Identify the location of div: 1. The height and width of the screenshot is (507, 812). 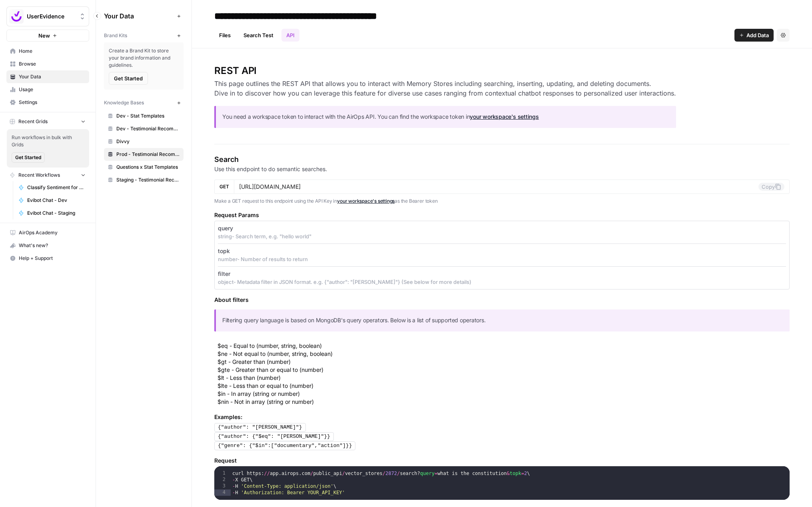
(222, 474).